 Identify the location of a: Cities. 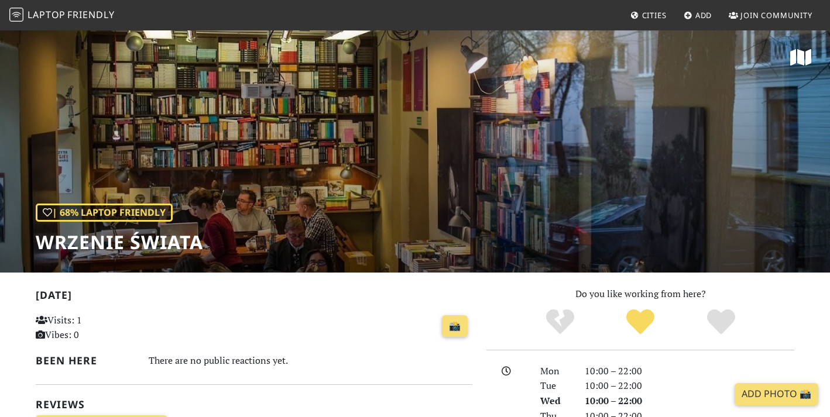
(649, 15).